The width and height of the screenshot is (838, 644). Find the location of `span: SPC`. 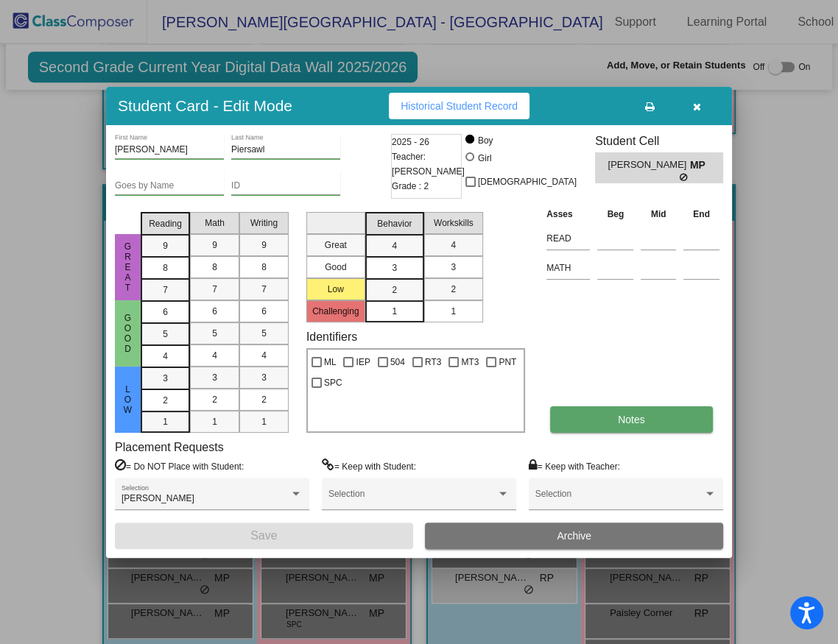

span: SPC is located at coordinates (333, 383).